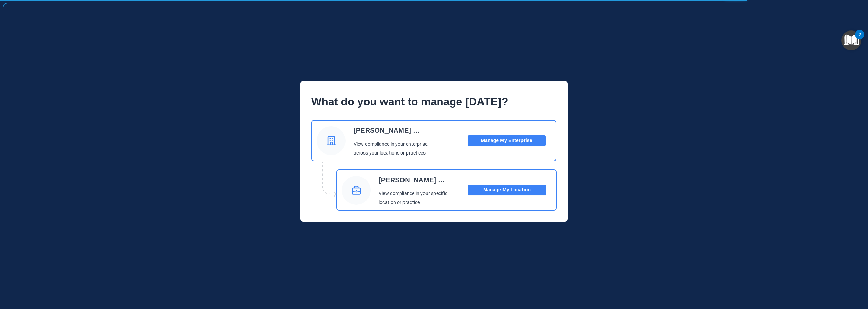 The width and height of the screenshot is (868, 309). Describe the element at coordinates (388, 130) in the screenshot. I see `p: Holmes and Palmer Orthodontics` at that location.